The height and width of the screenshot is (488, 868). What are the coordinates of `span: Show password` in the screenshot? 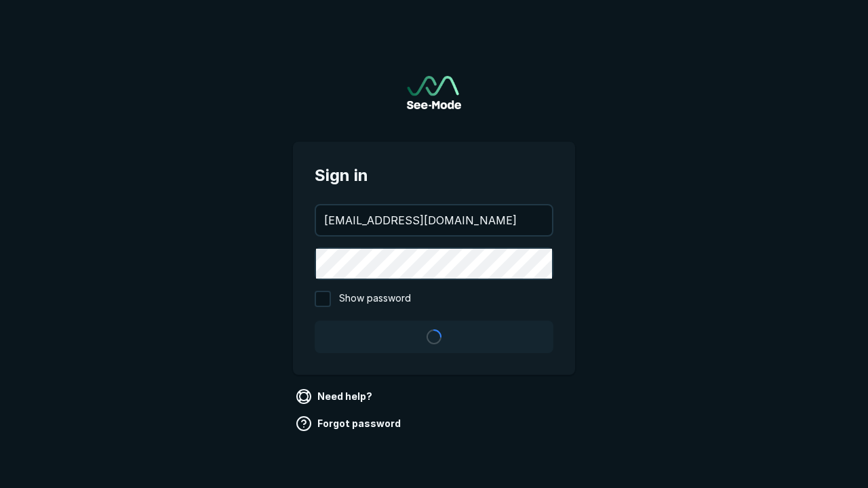 It's located at (375, 299).